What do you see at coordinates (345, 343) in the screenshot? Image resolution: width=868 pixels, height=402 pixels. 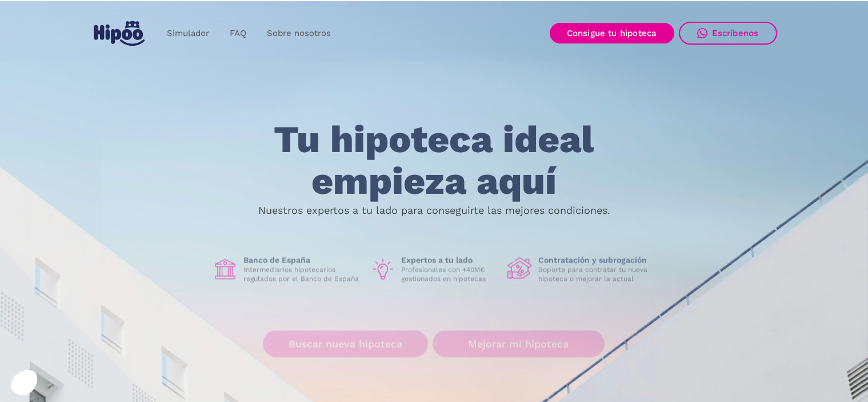 I see `a: Buscar nueva hipoteca` at bounding box center [345, 343].